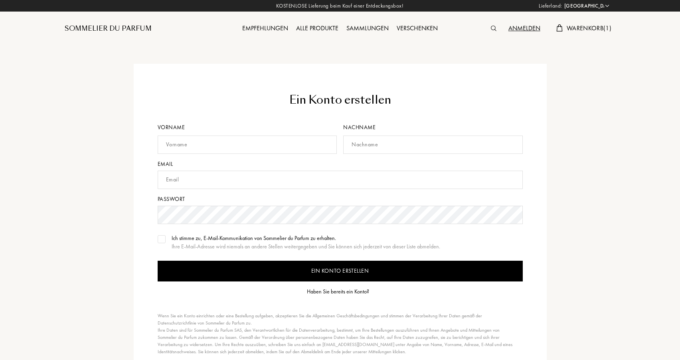 The image size is (680, 360). What do you see at coordinates (340, 164) in the screenshot?
I see `div: Email` at bounding box center [340, 164].